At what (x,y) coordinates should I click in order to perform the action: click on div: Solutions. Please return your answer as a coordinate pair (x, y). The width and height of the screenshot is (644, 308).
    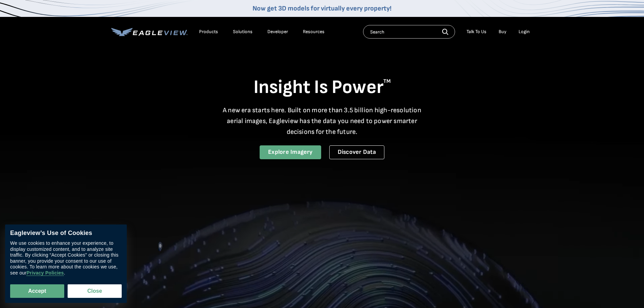
    Looking at the image, I should click on (243, 32).